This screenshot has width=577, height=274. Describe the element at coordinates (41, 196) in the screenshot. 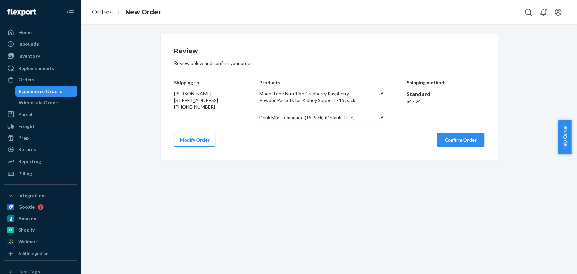

I see `button: Integrations` at that location.